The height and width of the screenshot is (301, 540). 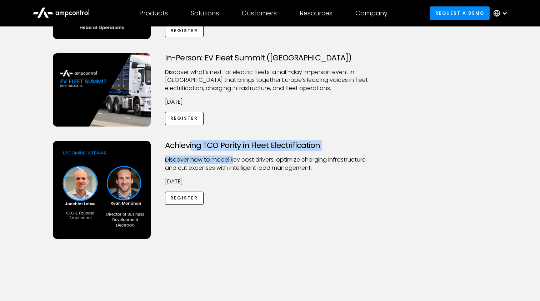 I want to click on div: Solutions, so click(x=205, y=13).